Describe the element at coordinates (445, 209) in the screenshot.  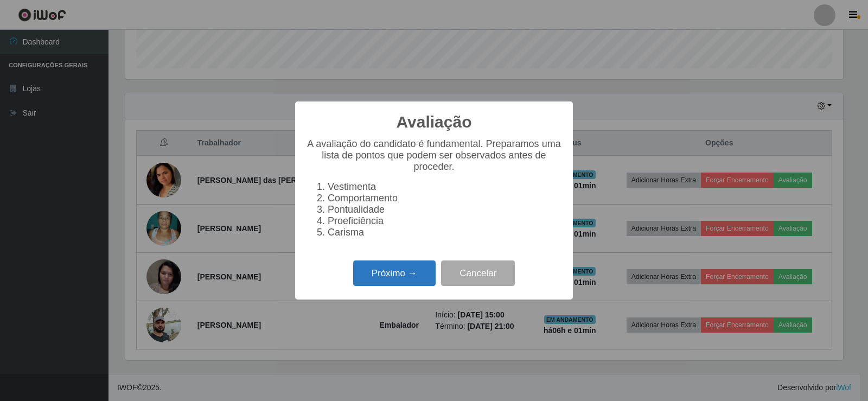
I see `li: Pontualidade` at that location.